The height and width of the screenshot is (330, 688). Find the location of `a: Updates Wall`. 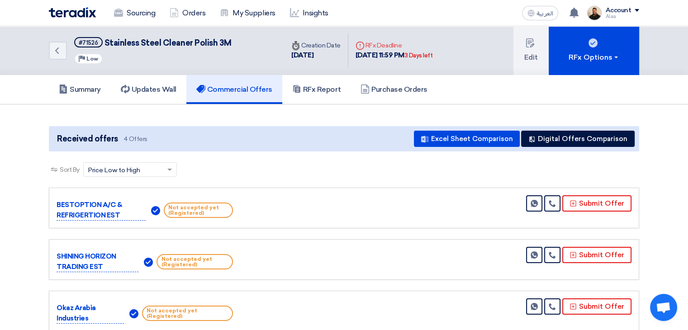

a: Updates Wall is located at coordinates (148, 90).